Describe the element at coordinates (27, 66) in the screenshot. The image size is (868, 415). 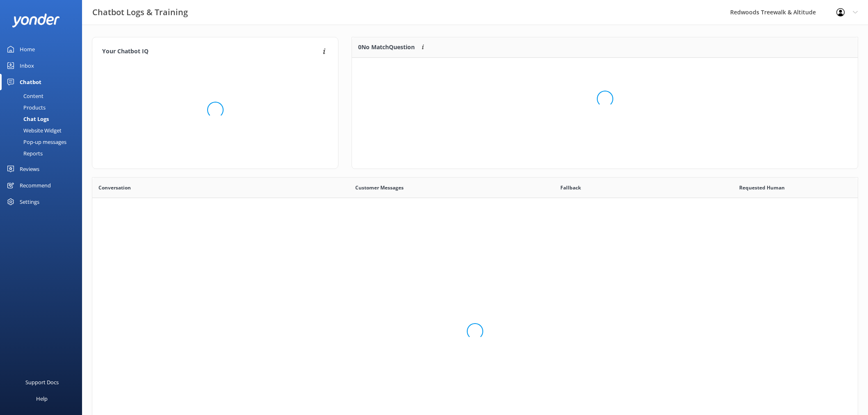
I see `div: Inbox` at that location.